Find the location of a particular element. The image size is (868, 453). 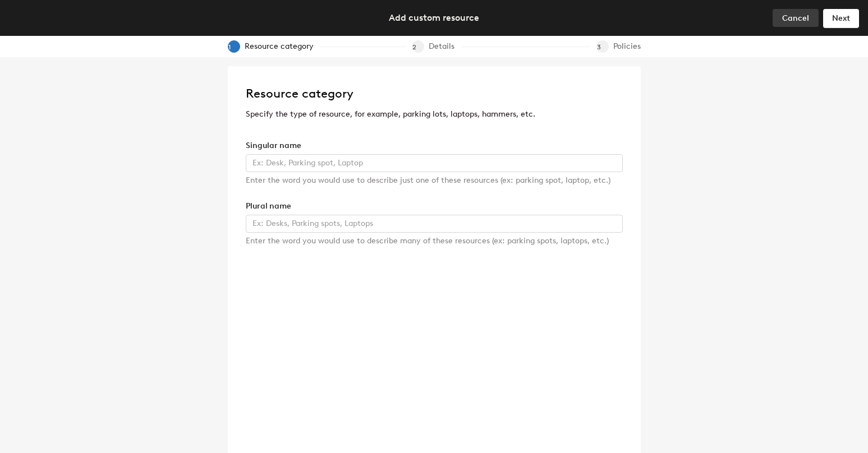

div: Resource category is located at coordinates (282, 47).